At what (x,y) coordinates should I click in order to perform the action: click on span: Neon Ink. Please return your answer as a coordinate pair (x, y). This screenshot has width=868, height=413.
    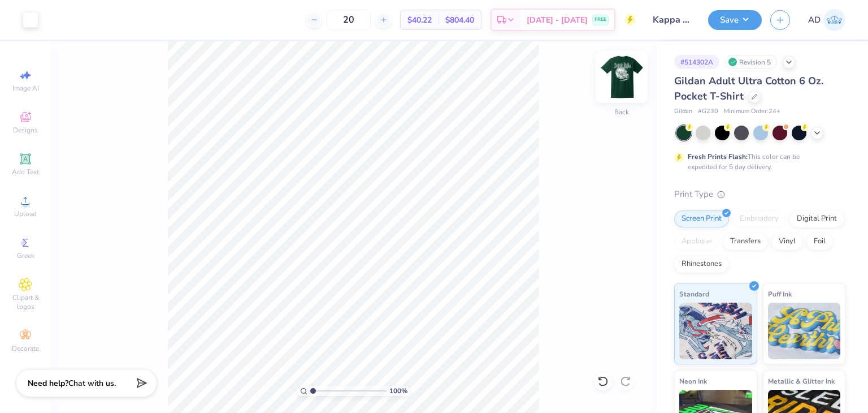
    Looking at the image, I should click on (693, 380).